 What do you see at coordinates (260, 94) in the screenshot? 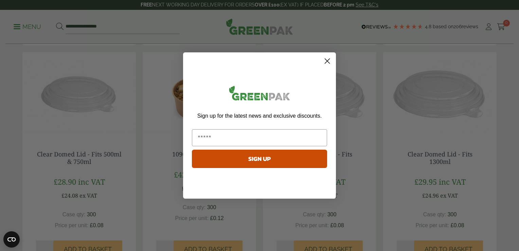
I see `img: greenpak_logo` at bounding box center [260, 94].